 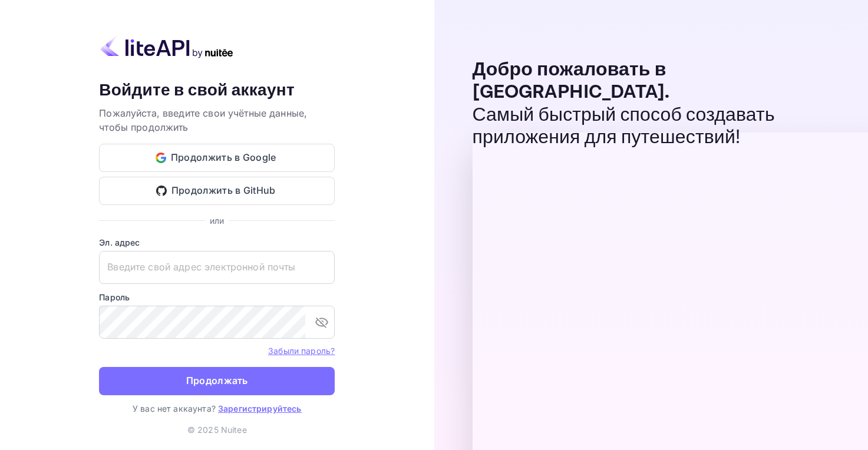 What do you see at coordinates (119, 242) in the screenshot?
I see `ya-tr-span: Эл. адрес` at bounding box center [119, 242].